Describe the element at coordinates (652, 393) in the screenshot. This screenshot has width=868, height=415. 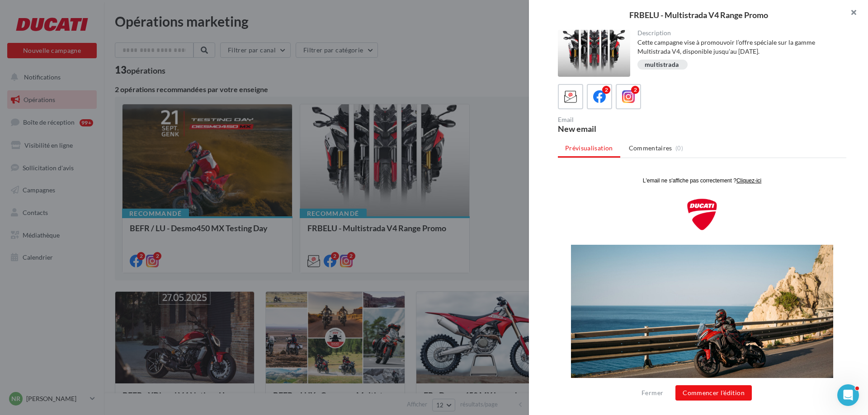
I see `button: Fermer` at that location.